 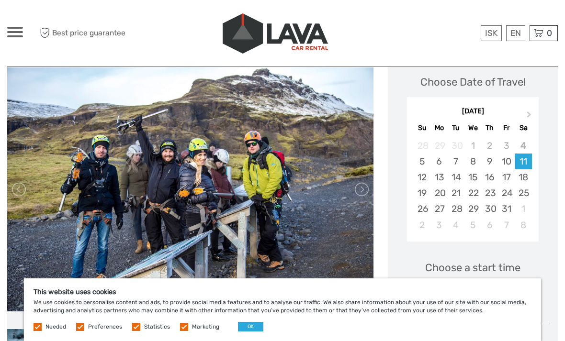 What do you see at coordinates (157, 327) in the screenshot?
I see `label: Statistics` at bounding box center [157, 327].